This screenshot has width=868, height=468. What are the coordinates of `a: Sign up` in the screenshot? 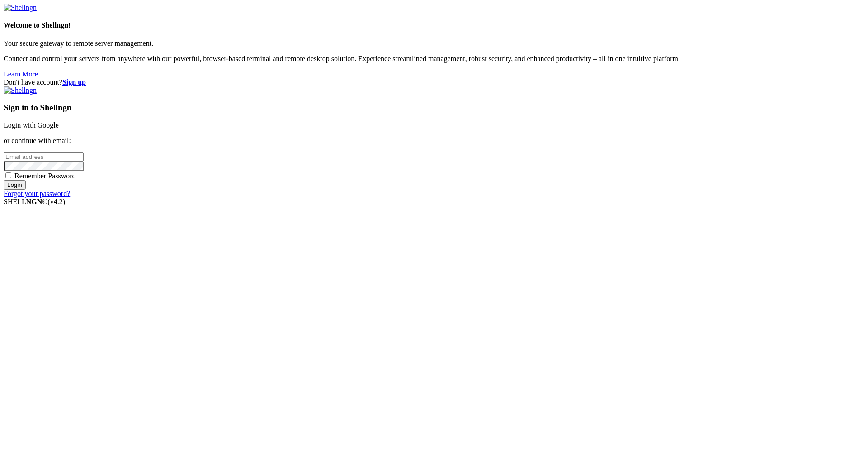 It's located at (74, 82).